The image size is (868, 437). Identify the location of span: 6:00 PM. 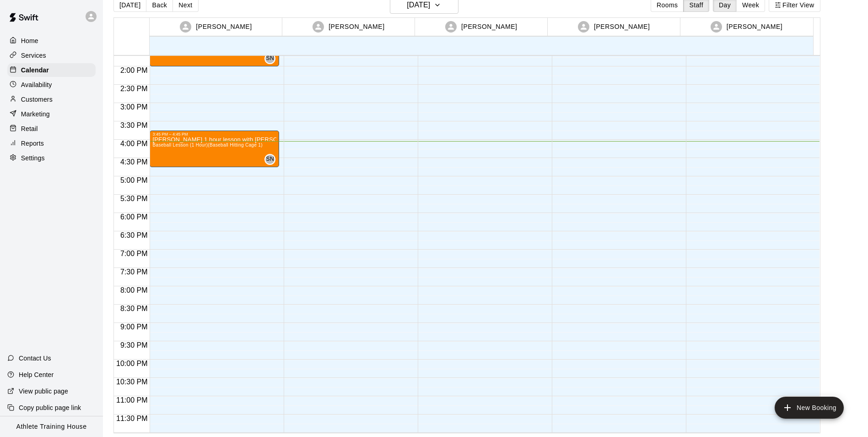
(134, 216).